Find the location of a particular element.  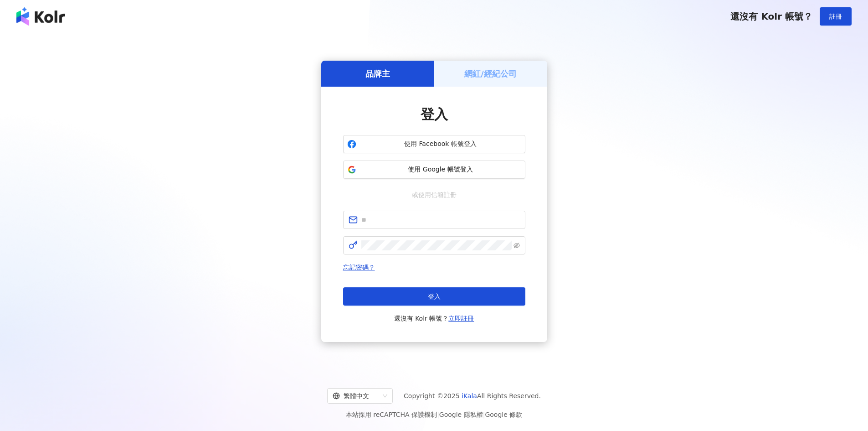

h5: 品牌主 is located at coordinates (378, 73).